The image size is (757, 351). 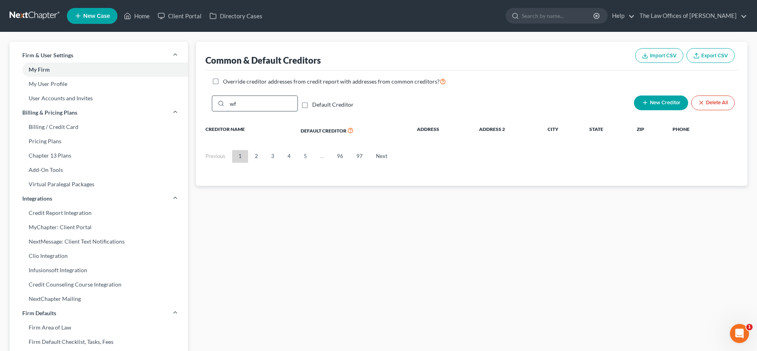 What do you see at coordinates (180, 16) in the screenshot?
I see `a: Client Portal` at bounding box center [180, 16].